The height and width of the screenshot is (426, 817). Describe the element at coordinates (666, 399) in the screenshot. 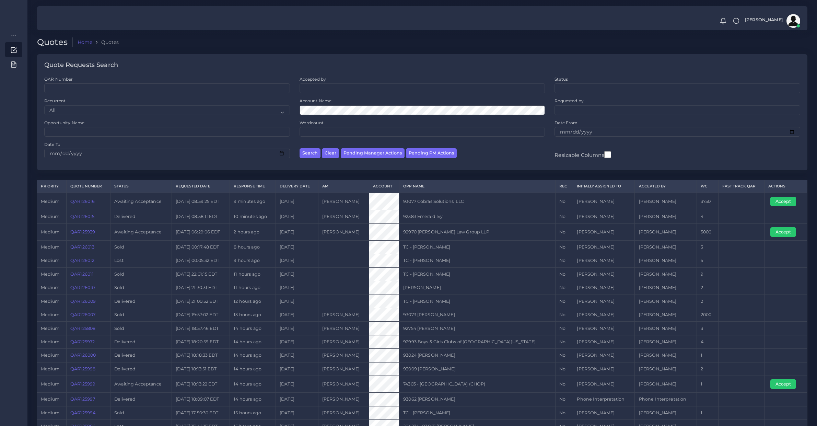

I see `td: Phone Interpretation` at that location.